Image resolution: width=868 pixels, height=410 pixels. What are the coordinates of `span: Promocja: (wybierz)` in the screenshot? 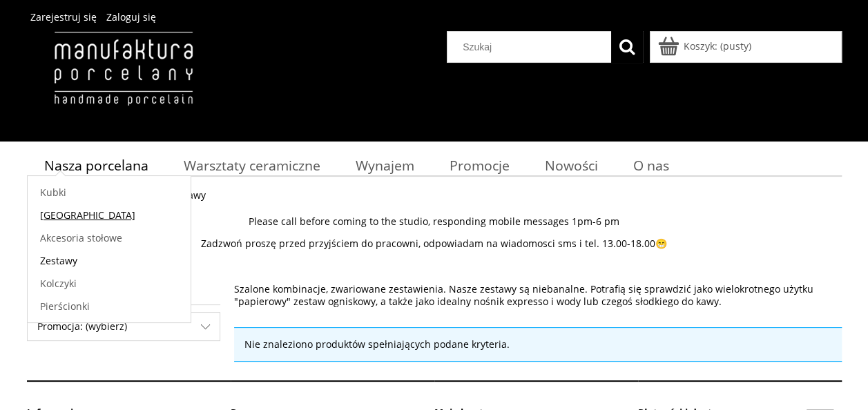 It's located at (124, 326).